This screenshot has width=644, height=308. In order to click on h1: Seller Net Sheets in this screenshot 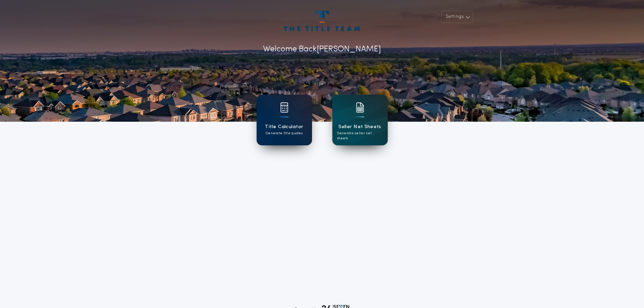, I will do `click(360, 127)`.